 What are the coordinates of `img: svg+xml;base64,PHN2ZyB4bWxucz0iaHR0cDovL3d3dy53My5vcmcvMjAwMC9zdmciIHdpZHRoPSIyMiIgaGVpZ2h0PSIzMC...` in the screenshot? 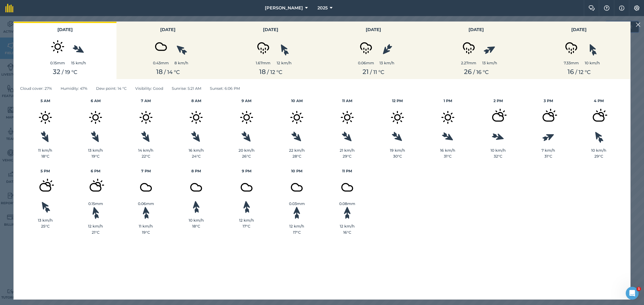 It's located at (638, 25).